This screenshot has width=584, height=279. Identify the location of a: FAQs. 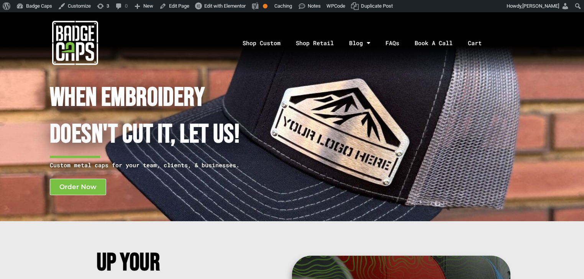
(393, 43).